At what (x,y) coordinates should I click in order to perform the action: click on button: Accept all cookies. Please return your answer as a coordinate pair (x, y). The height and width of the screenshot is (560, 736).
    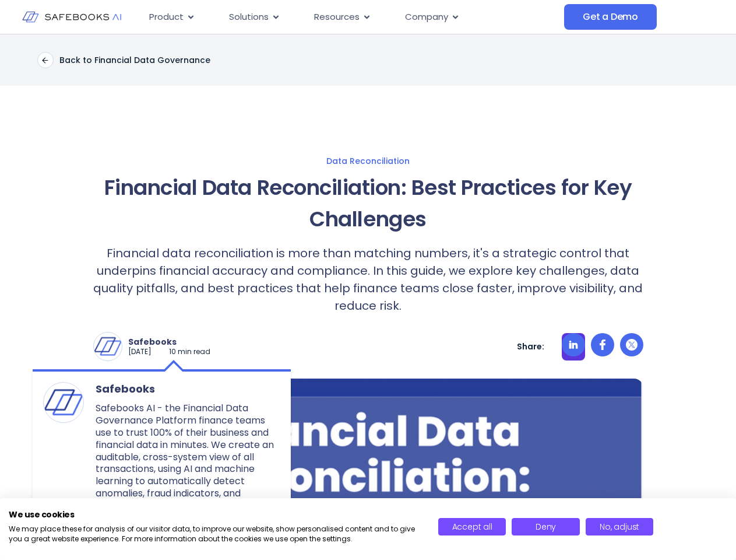
    Looking at the image, I should click on (472, 527).